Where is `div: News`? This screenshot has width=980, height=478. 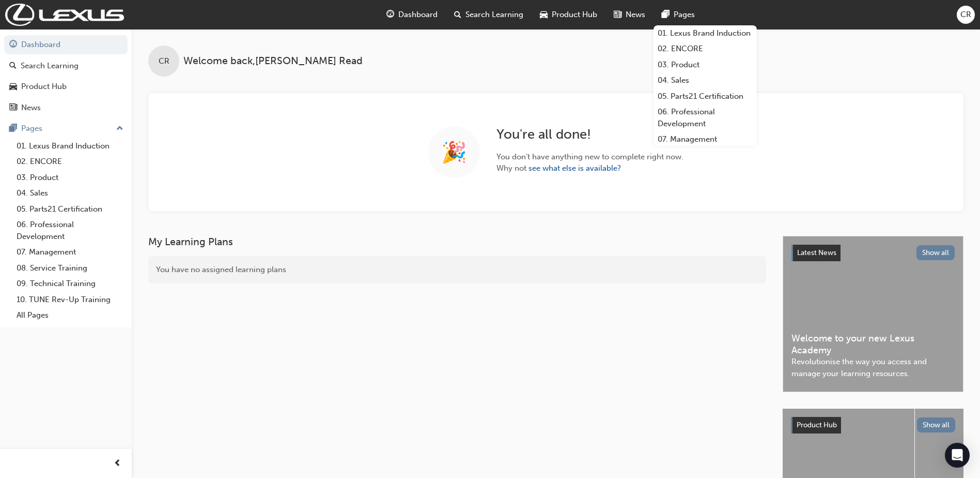
div: News is located at coordinates (31, 107).